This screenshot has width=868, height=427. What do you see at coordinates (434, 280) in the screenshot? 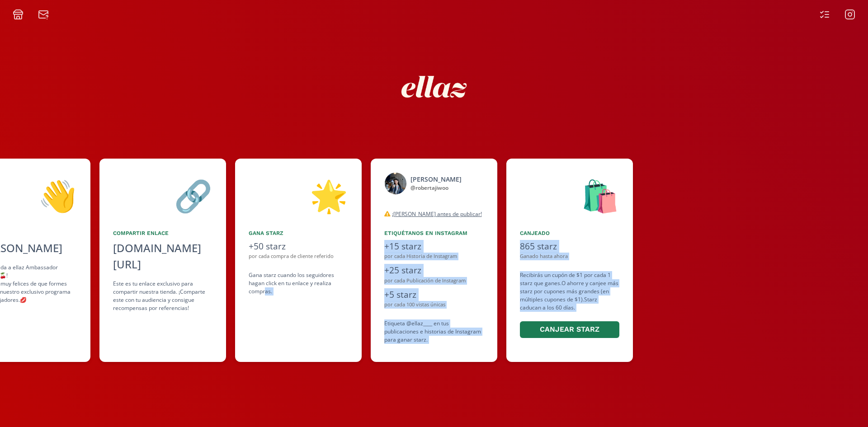
I see `div: por cada Publicación de Instagram` at bounding box center [434, 280].